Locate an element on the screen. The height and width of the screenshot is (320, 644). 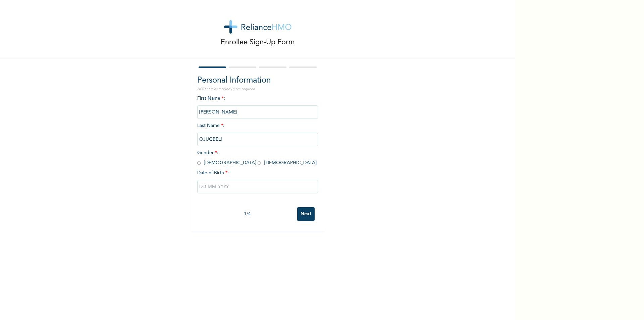
input: Enter your first name is located at coordinates (258, 112).